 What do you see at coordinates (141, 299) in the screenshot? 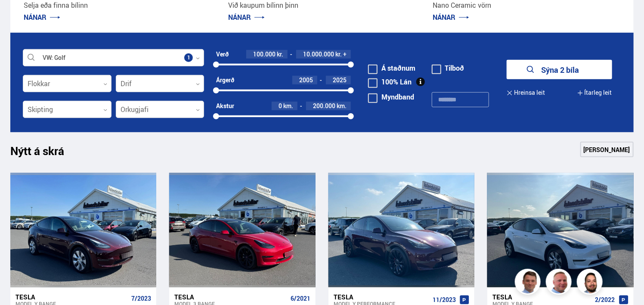
I see `span: 7/2023` at bounding box center [141, 299].